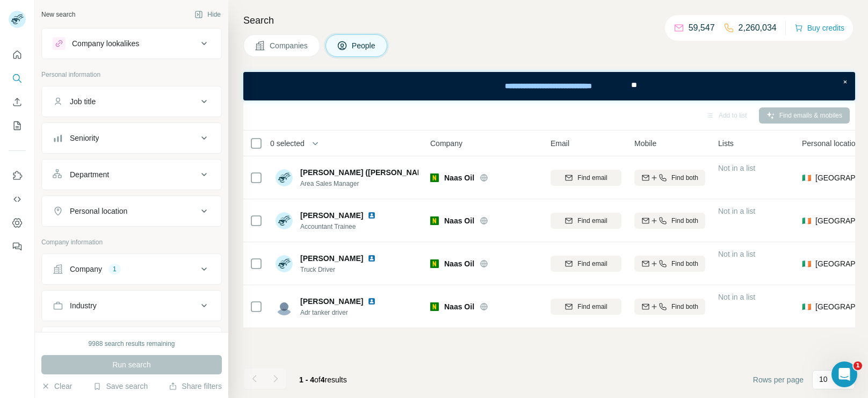  What do you see at coordinates (86, 269) in the screenshot?
I see `div: Company` at bounding box center [86, 269].